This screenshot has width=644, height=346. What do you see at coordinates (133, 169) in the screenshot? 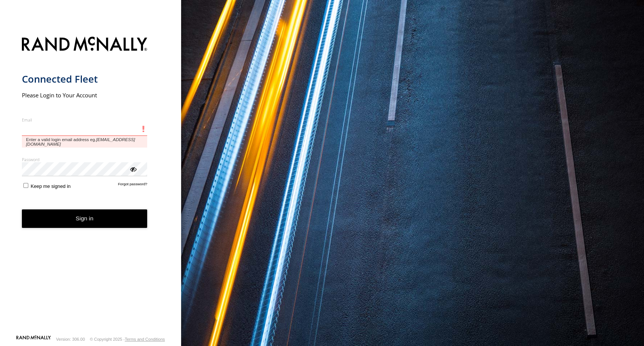
I see `div: ViewPassword` at bounding box center [133, 169].